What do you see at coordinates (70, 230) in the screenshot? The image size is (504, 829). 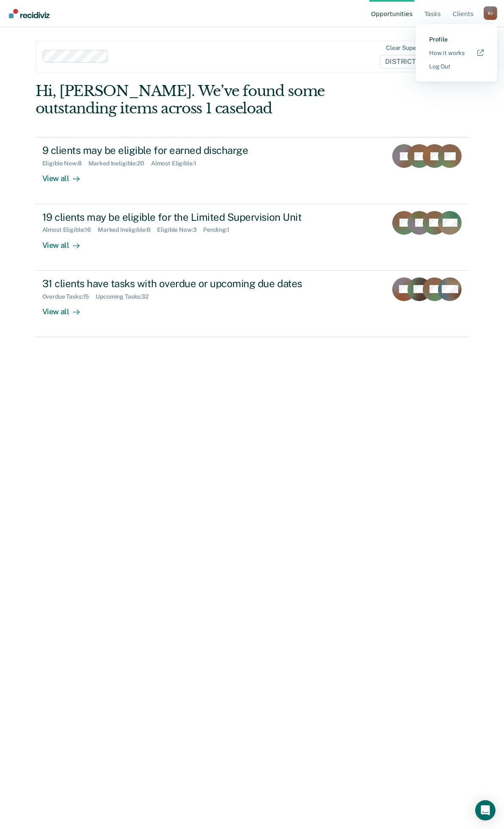 I see `div: Almost Eligible : 16` at bounding box center [70, 230].